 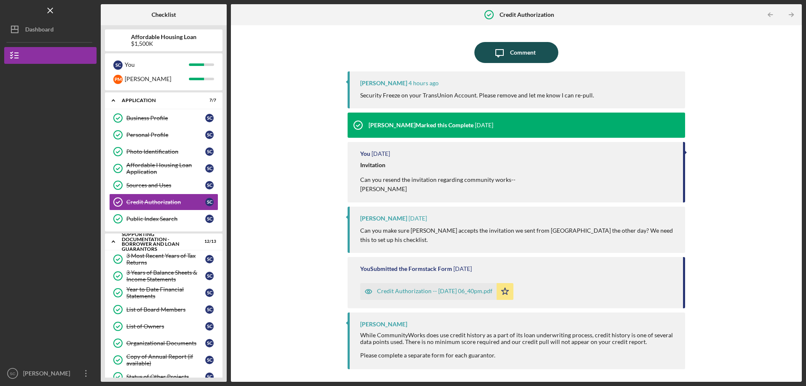 What do you see at coordinates (164, 15) in the screenshot?
I see `b: Checklist` at bounding box center [164, 15].